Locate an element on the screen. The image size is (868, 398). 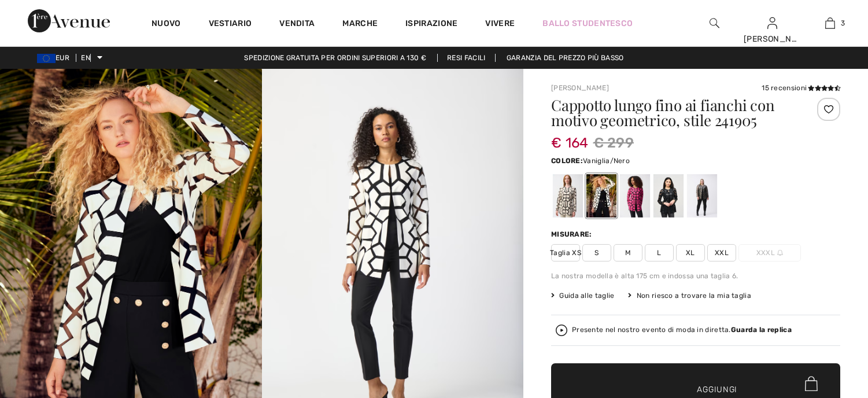
font: Nuovo is located at coordinates (166, 23).